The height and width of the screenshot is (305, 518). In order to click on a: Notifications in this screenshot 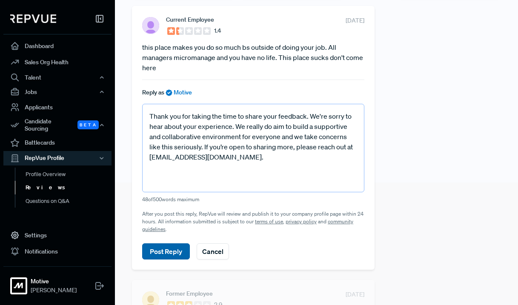, I will do `click(57, 251)`.